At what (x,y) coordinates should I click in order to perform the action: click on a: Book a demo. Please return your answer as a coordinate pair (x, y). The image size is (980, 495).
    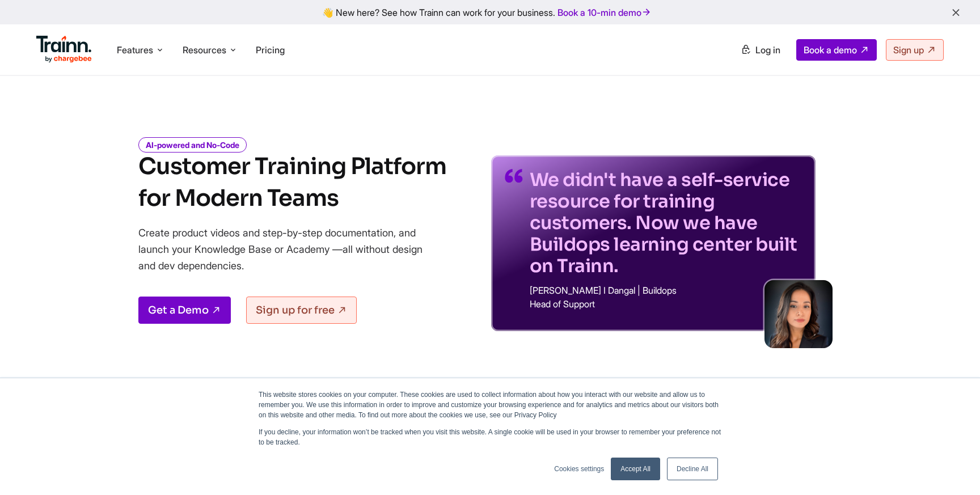
    Looking at the image, I should click on (836, 50).